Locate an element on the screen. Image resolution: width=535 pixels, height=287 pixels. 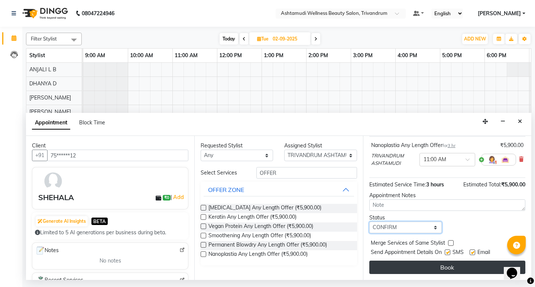
a: 3:00 PM is located at coordinates (362, 55).